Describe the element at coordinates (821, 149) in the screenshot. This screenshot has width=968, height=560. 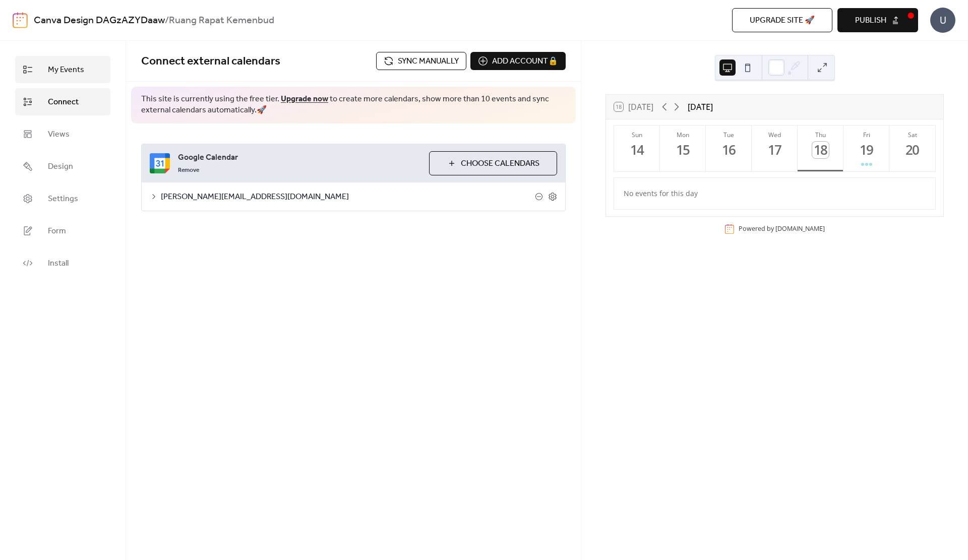
I see `button: Thu18` at that location.